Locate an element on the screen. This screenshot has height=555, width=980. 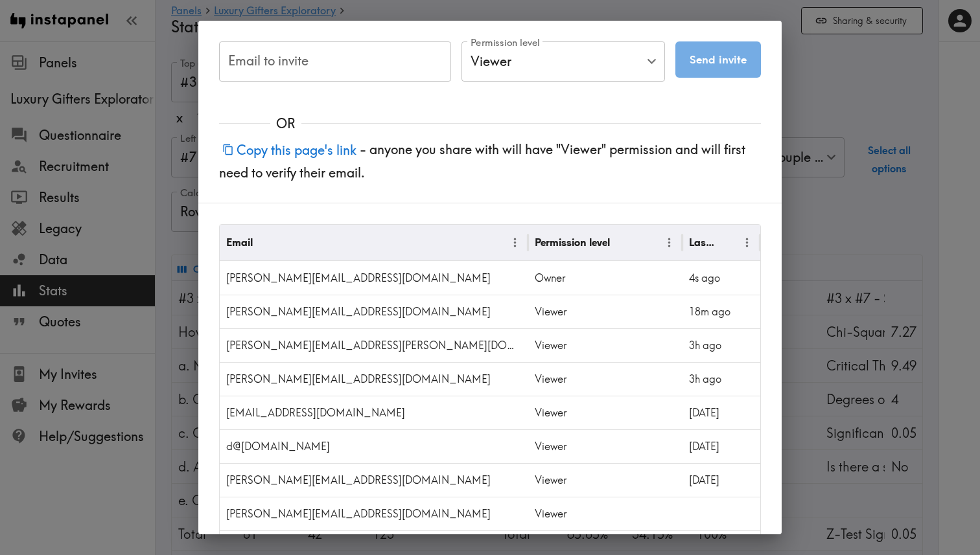
div: Email is located at coordinates (239, 242).